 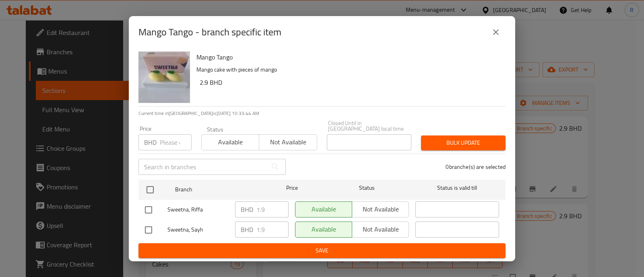 I want to click on span: Bulk update, so click(x=464, y=143).